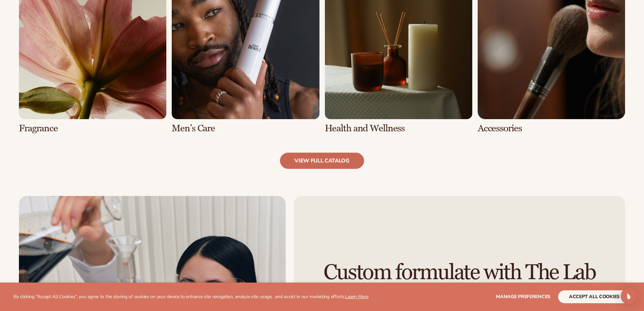 The width and height of the screenshot is (644, 311). I want to click on a: view full catalog, so click(322, 161).